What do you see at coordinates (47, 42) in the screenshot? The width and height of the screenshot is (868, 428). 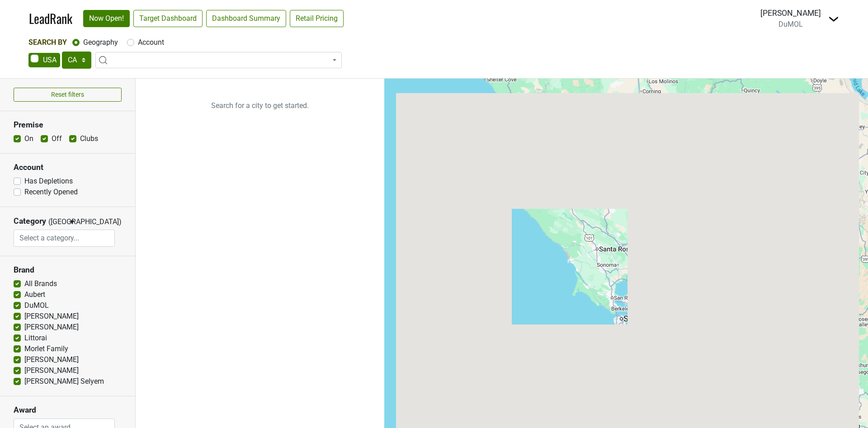 I see `span: Search By` at bounding box center [47, 42].